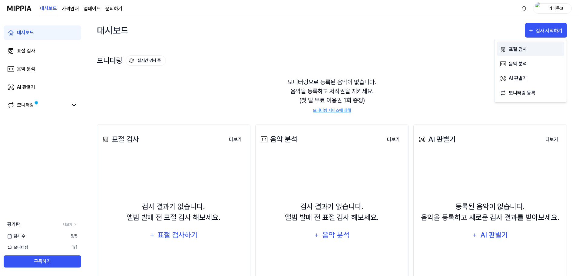 The image size is (579, 276). What do you see at coordinates (75, 247) in the screenshot?
I see `span: 1 / 1` at bounding box center [75, 247].